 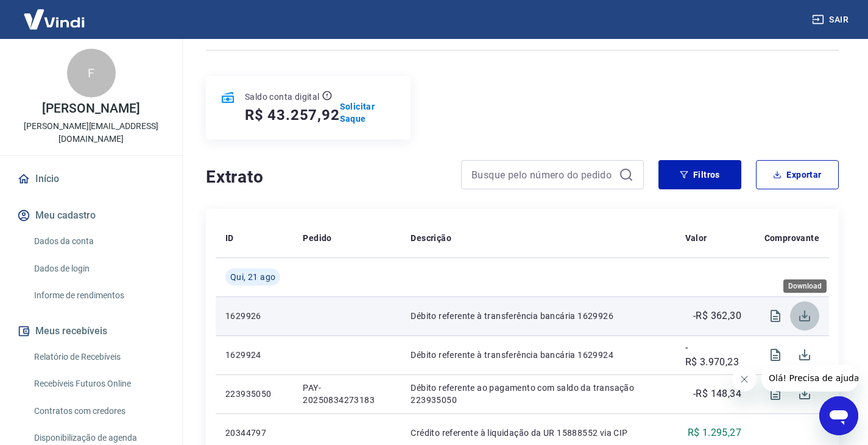 What do you see at coordinates (98, 357) in the screenshot?
I see `a: Relatório de Recebíveis` at bounding box center [98, 357].